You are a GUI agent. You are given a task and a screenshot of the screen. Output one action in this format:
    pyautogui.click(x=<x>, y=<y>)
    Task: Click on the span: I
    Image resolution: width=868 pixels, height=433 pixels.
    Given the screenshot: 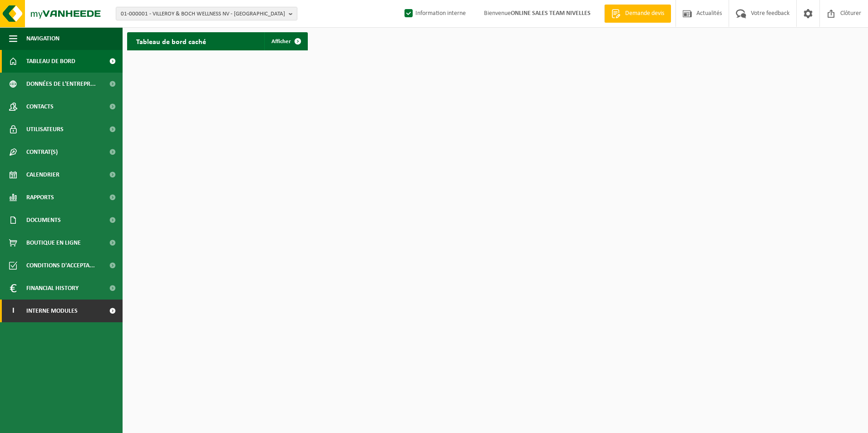 What is the action you would take?
    pyautogui.click(x=13, y=311)
    